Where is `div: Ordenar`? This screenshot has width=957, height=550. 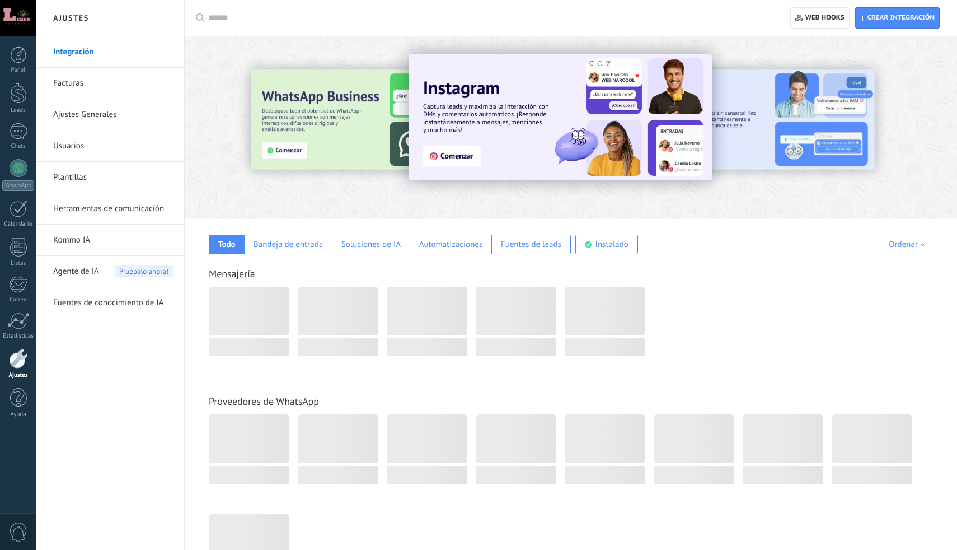 div: Ordenar is located at coordinates (909, 244).